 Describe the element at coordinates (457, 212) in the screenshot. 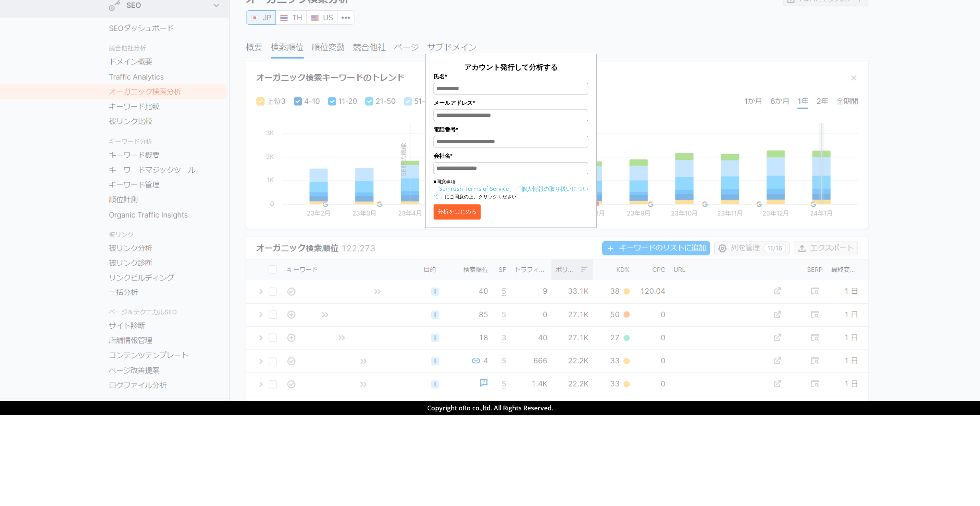

I see `button: 分析をはじめる` at that location.